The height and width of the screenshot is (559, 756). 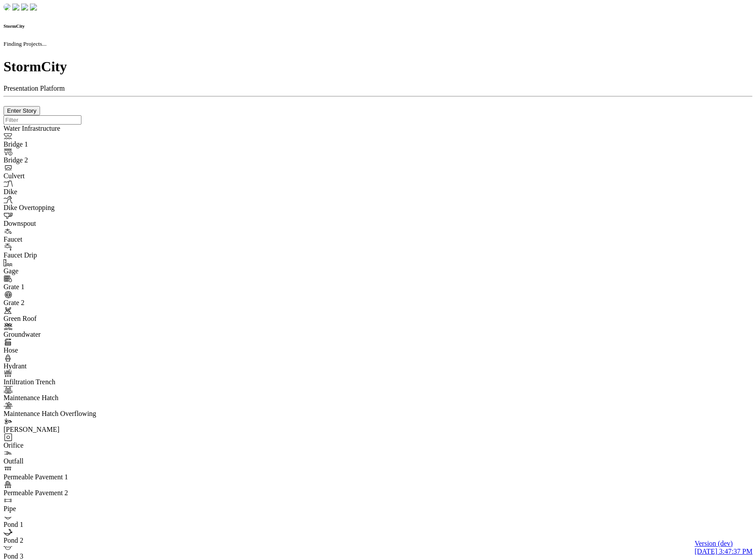 What do you see at coordinates (63, 477) in the screenshot?
I see `div: Permeable Pavement 1` at bounding box center [63, 477].